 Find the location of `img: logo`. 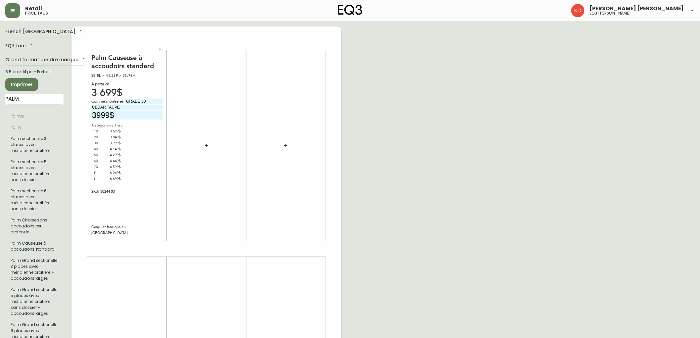

img: logo is located at coordinates (350, 10).